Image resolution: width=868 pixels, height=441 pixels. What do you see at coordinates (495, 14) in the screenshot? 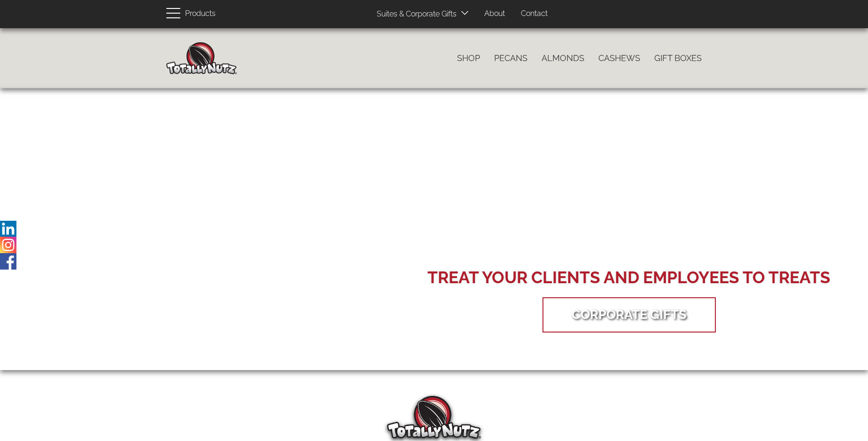
I see `a: About` at bounding box center [495, 14].